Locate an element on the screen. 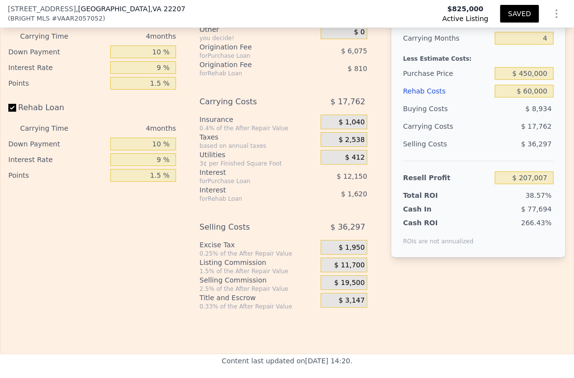 Image resolution: width=574 pixels, height=378 pixels. div: Excise Tax is located at coordinates (258, 245).